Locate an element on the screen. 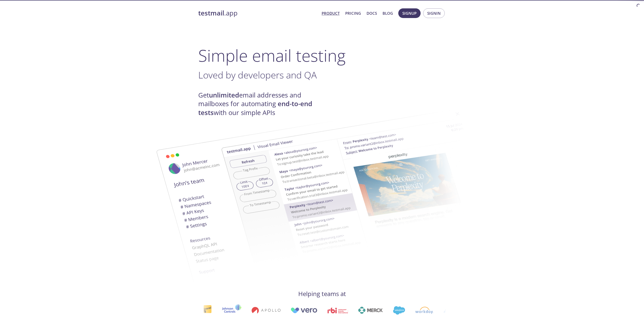 The width and height of the screenshot is (644, 326). h4: Helping teams at is located at coordinates (322, 294).